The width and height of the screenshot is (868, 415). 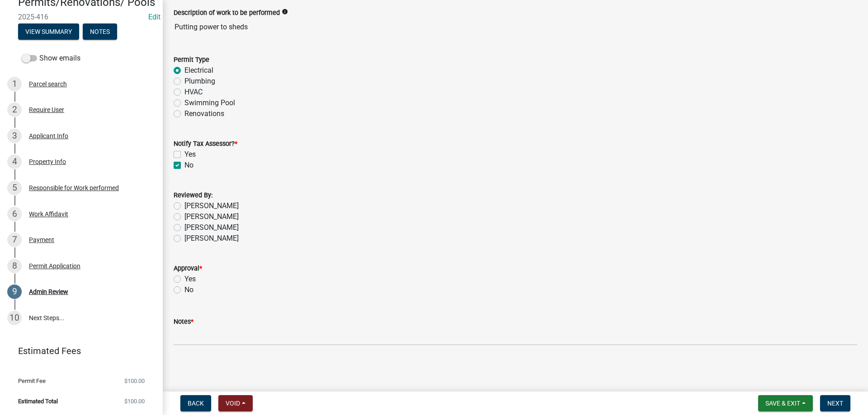 I want to click on div: Work Affidavit, so click(x=48, y=214).